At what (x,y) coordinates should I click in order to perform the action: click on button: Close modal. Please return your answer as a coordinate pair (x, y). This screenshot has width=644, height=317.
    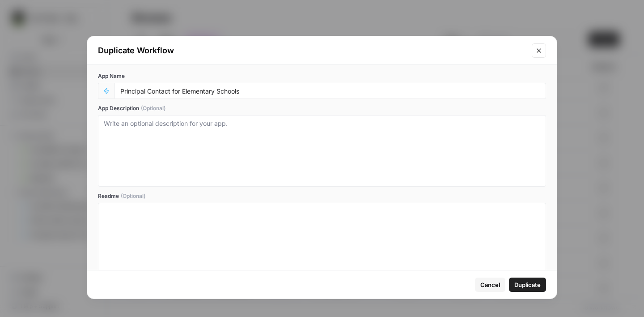
    Looking at the image, I should click on (539, 51).